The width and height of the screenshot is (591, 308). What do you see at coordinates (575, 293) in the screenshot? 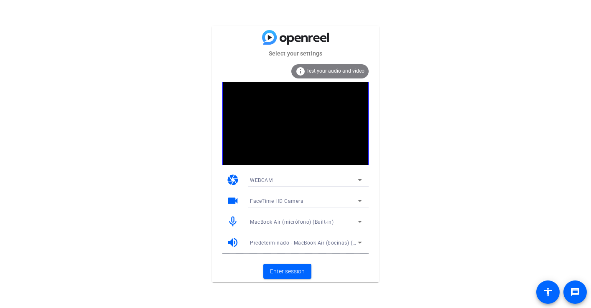
I see `mat-icon: message` at bounding box center [575, 293].